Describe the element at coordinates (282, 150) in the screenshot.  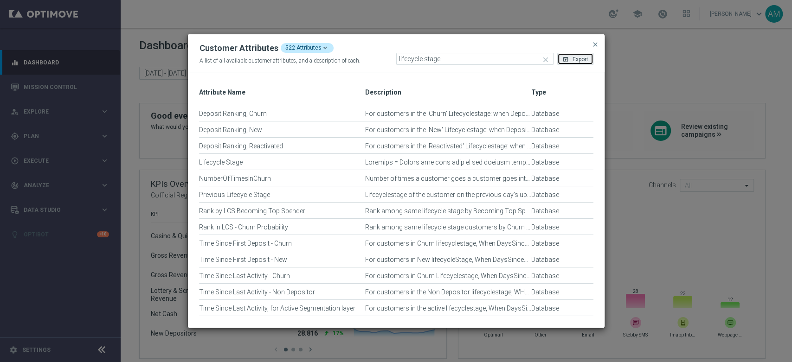
I see `div: Deposit Ranking, Reactivated` at that location.